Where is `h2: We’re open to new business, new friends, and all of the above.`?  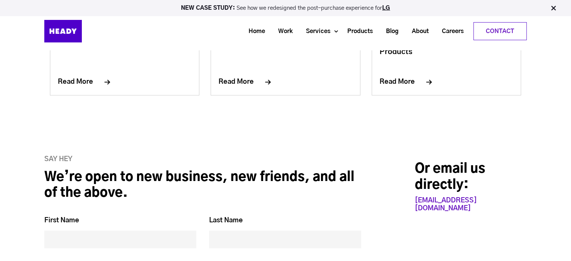
h2: We’re open to new business, new friends, and all of the above. is located at coordinates (203, 185).